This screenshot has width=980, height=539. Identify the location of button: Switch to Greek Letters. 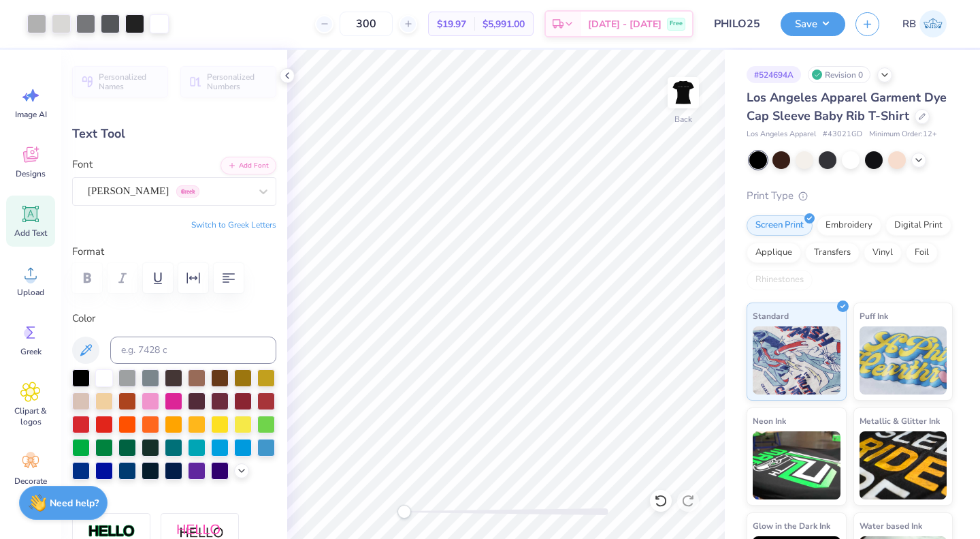
(233, 225).